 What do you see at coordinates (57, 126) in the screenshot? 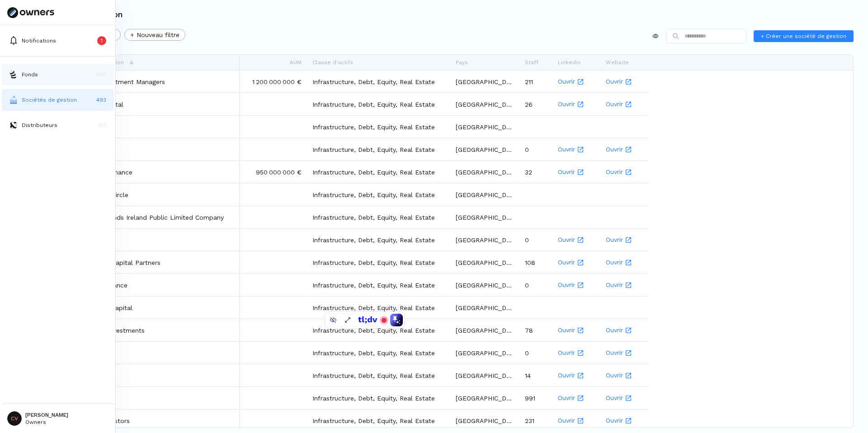
I see `a: distributorsDistributeurs153` at bounding box center [57, 126].